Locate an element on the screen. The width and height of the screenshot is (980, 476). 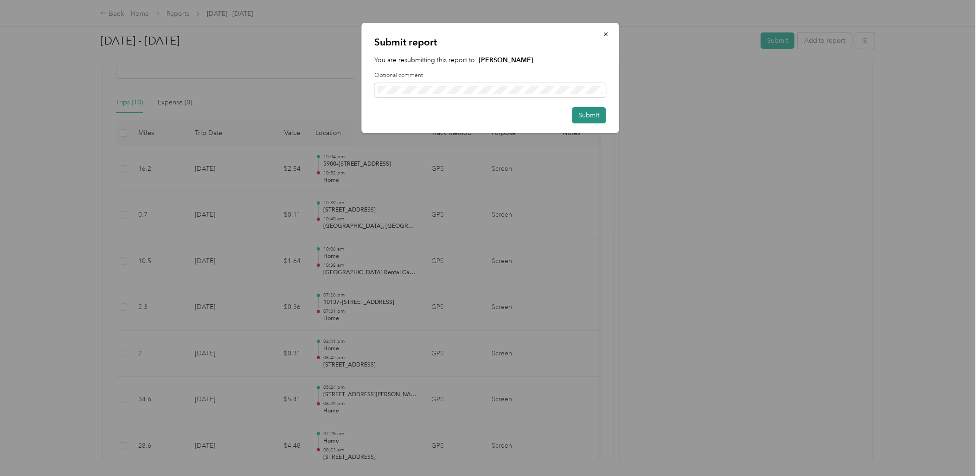
p: You are resubmitting this report to: is located at coordinates (490, 60).